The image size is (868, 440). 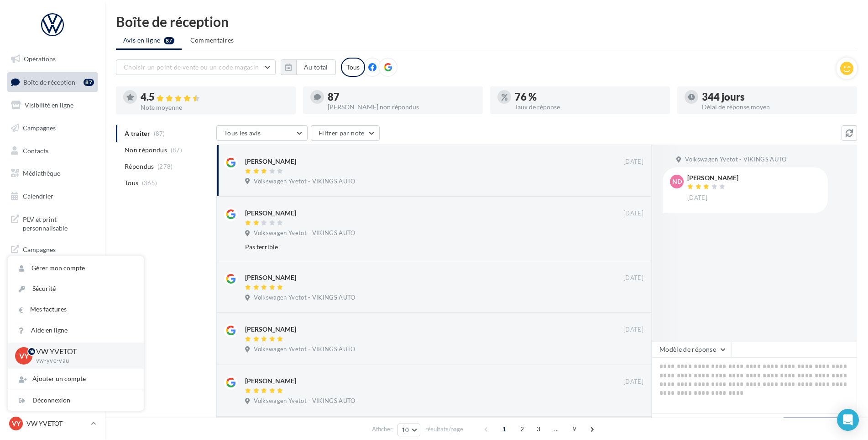 What do you see at coordinates (52, 82) in the screenshot?
I see `a: Boîte de réception87` at bounding box center [52, 82].